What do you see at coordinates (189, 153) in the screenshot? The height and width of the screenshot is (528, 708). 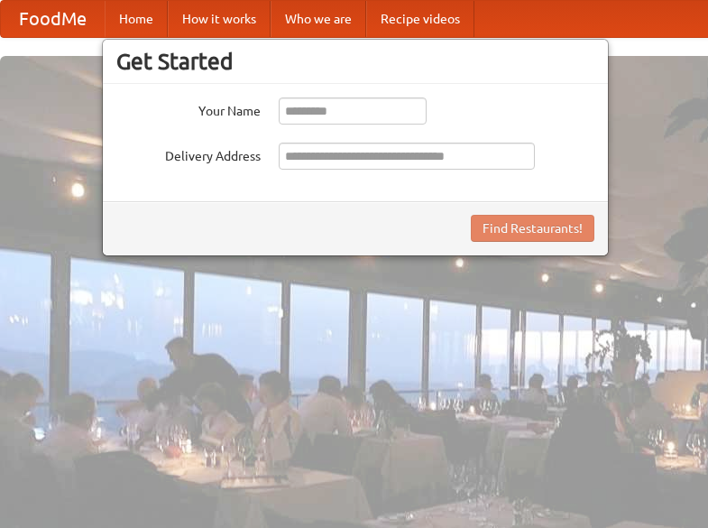 I see `label: Delivery Address` at bounding box center [189, 153].